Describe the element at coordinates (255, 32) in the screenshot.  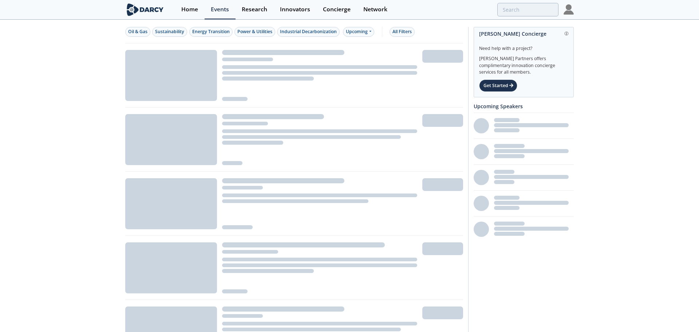
I see `div: Power & Utilities` at that location.